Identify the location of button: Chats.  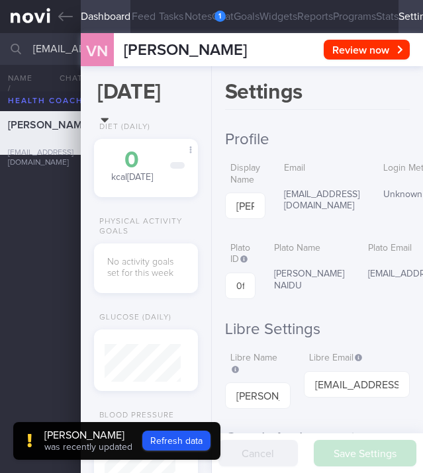
(68, 78).